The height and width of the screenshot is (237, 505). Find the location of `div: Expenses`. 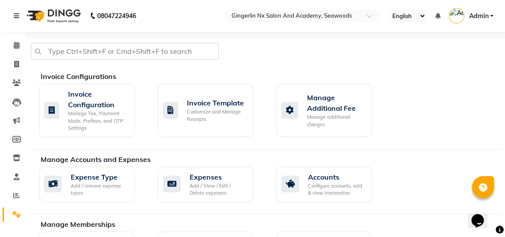

div: Expenses is located at coordinates (218, 177).